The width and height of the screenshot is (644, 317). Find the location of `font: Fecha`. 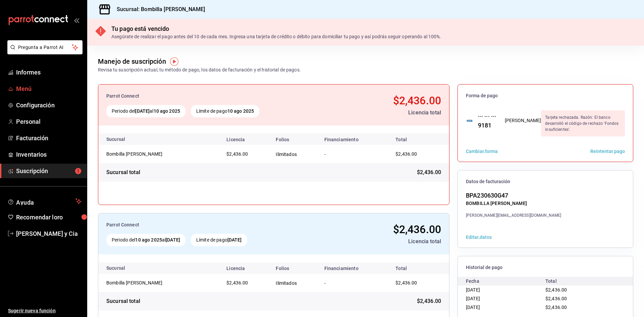

font: Fecha is located at coordinates (473, 281).